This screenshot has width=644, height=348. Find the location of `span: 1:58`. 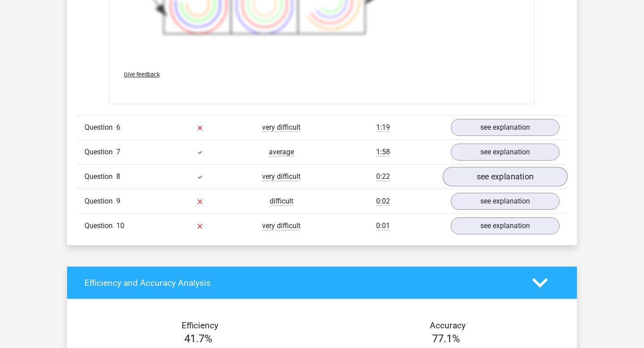

span: 1:58 is located at coordinates (383, 152).